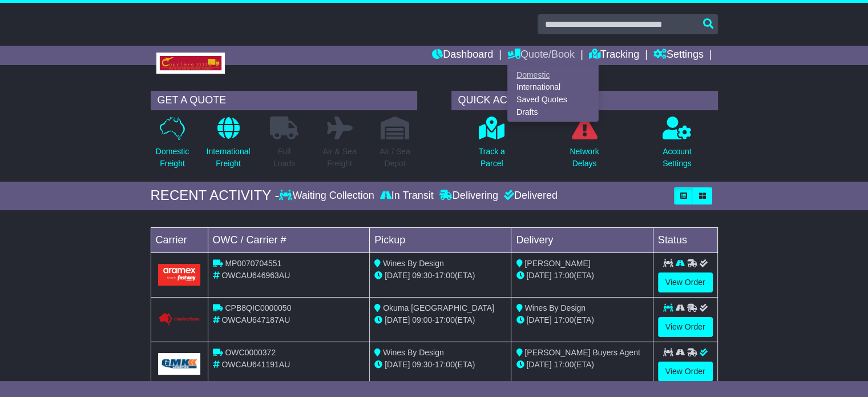 Image resolution: width=868 pixels, height=397 pixels. Describe the element at coordinates (584, 157) in the screenshot. I see `p: Network Delays` at that location.